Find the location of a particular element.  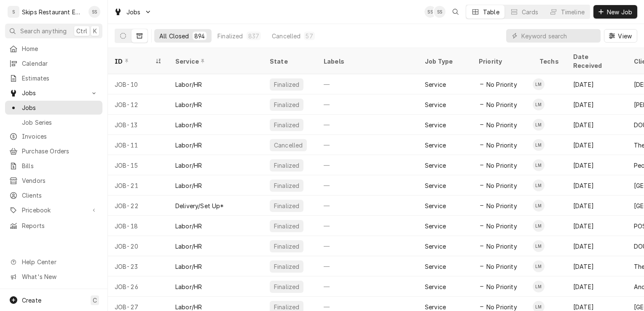

span: View is located at coordinates (625, 36).